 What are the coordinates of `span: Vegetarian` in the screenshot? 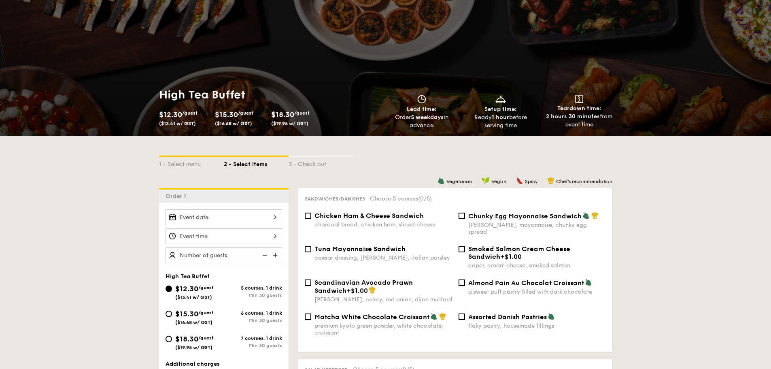 It's located at (459, 181).